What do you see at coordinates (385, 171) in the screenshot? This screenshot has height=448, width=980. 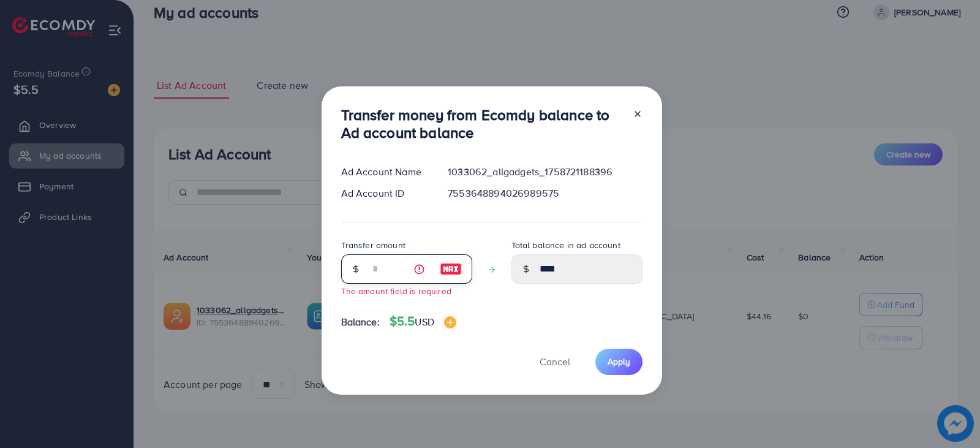 I see `div: Ad Account Name` at bounding box center [385, 171].